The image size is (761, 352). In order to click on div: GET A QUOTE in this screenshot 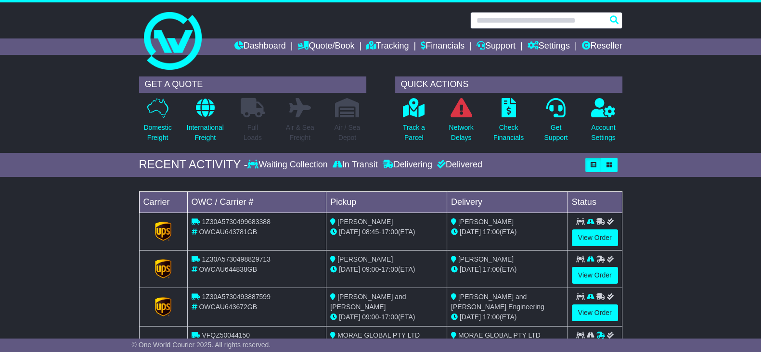, I will do `click(253, 85)`.